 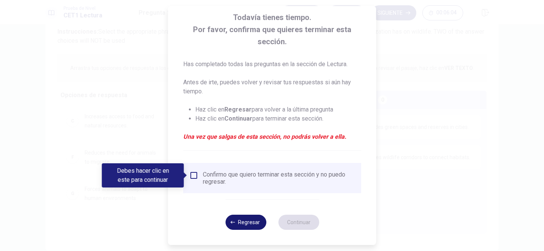 I want to click on strong: Regresar, so click(x=238, y=109).